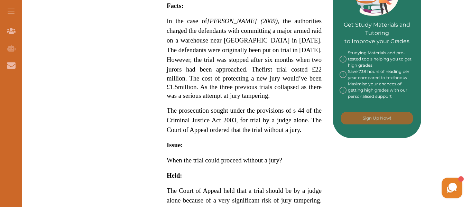 Image resolution: width=471 pixels, height=207 pixels. I want to click on i: 1, so click(156, 3).